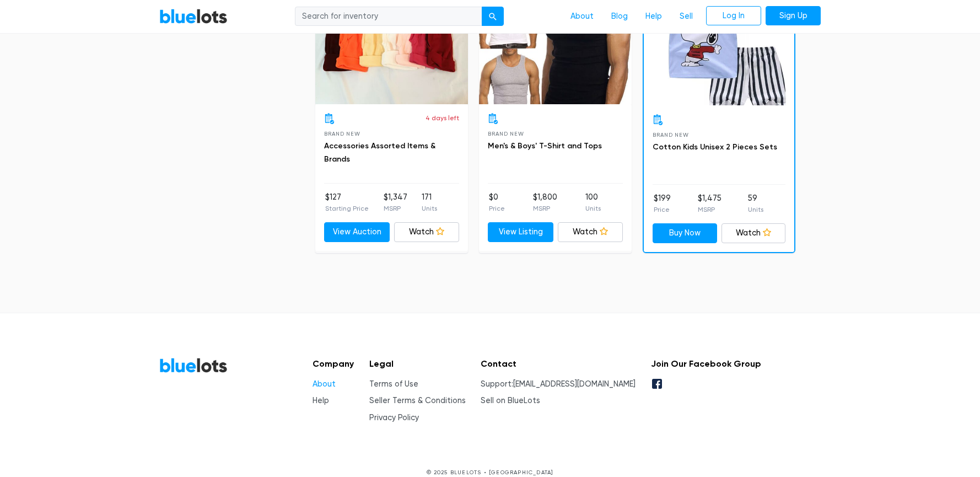 The image size is (980, 477). What do you see at coordinates (733, 16) in the screenshot?
I see `a: Log In` at bounding box center [733, 16].